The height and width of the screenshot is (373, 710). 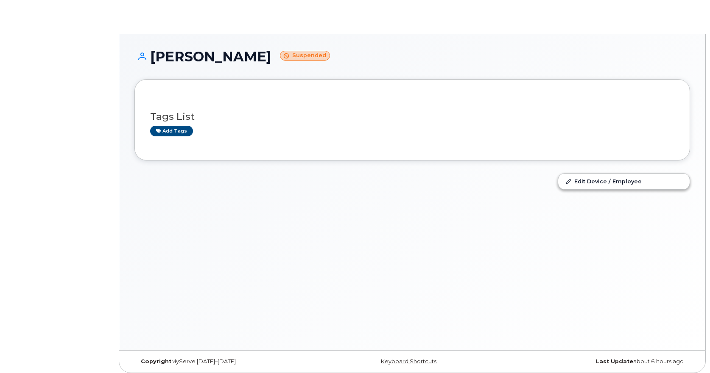 I want to click on div: about 6 hours ago, so click(x=597, y=362).